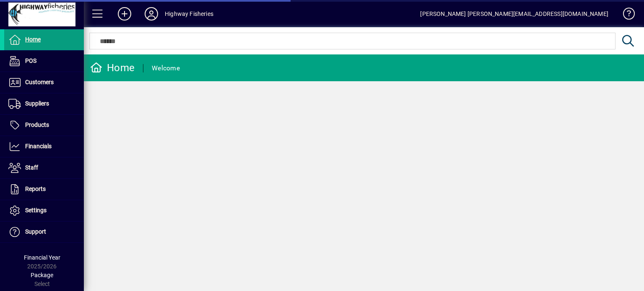 Image resolution: width=644 pixels, height=291 pixels. What do you see at coordinates (37, 125) in the screenshot?
I see `span: Products` at bounding box center [37, 125].